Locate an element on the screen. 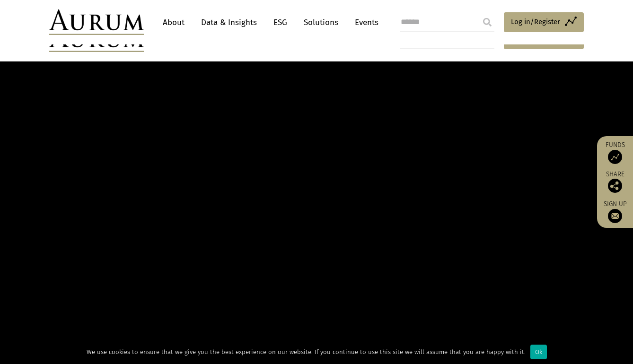  a: Funds is located at coordinates (615, 152).